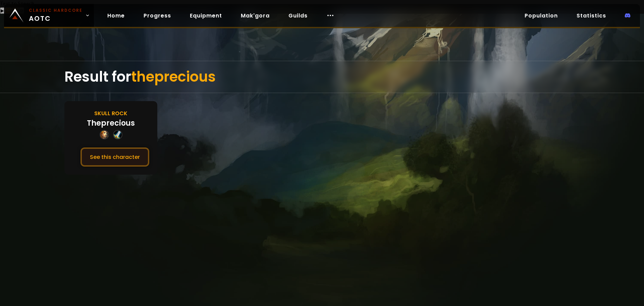 The width and height of the screenshot is (644, 306). What do you see at coordinates (49, 15) in the screenshot?
I see `a: AOTC` at bounding box center [49, 15].